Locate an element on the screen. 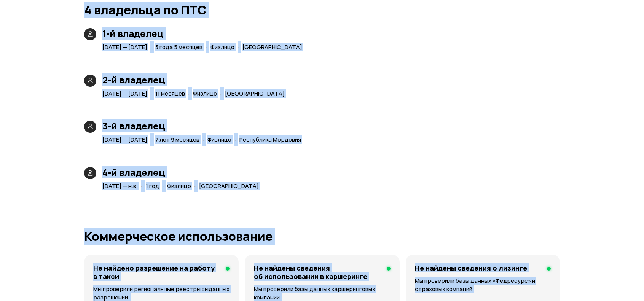 The image size is (644, 301). h1: Коммерческое использование is located at coordinates (322, 236).